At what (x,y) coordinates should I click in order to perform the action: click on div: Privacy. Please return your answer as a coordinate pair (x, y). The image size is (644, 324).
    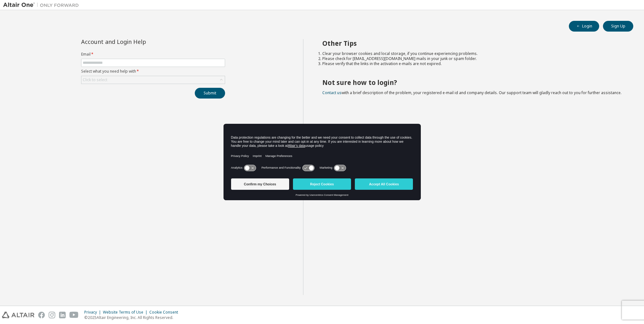
    Looking at the image, I should click on (94, 312).